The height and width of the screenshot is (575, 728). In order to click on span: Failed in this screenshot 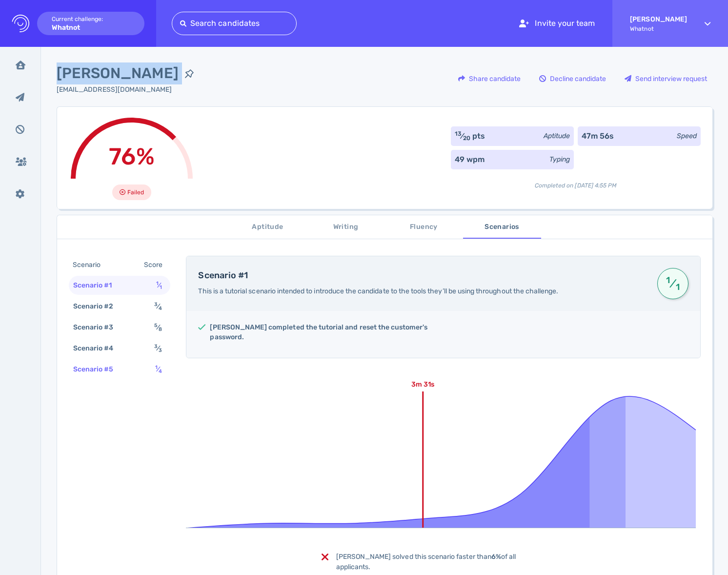, I will do `click(136, 193)`.